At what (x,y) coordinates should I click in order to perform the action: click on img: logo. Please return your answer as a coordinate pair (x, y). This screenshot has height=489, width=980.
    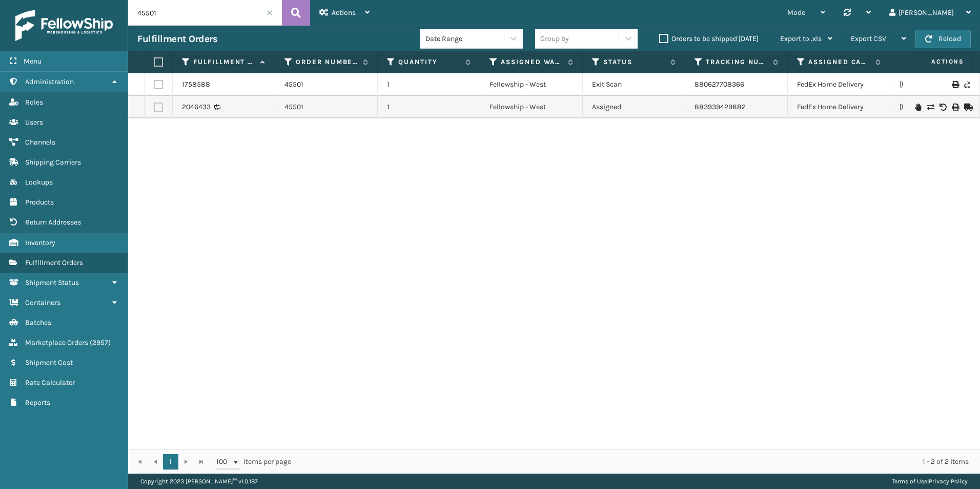
    Looking at the image, I should click on (64, 26).